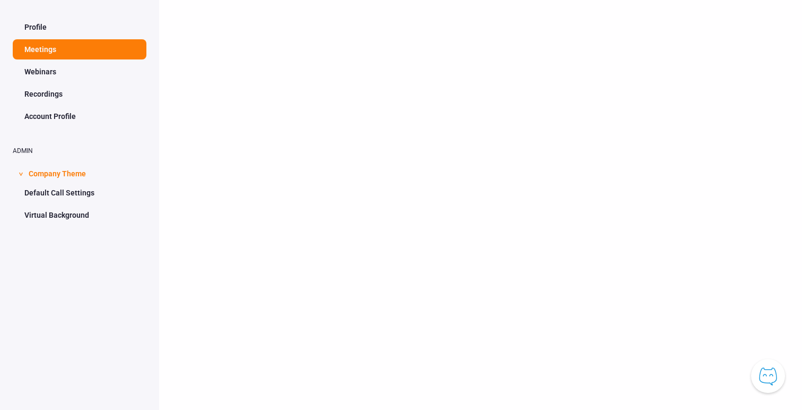 This screenshot has height=410, width=802. Describe the element at coordinates (80, 27) in the screenshot. I see `a: Profile` at that location.